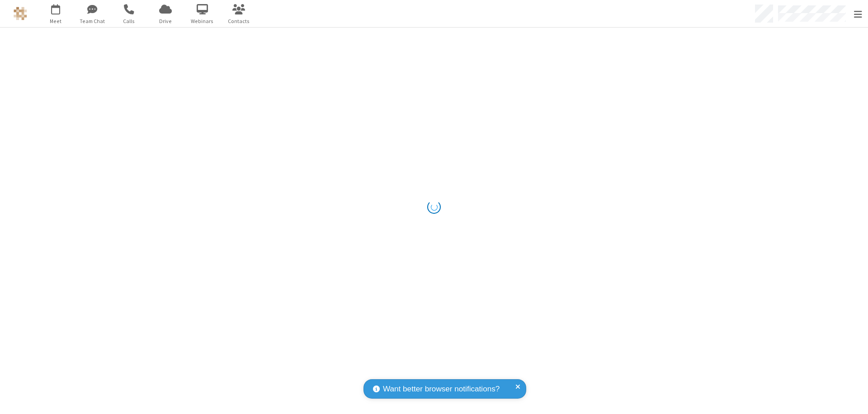 The height and width of the screenshot is (414, 868). Describe the element at coordinates (441, 389) in the screenshot. I see `span: Want better browser notifications?` at that location.